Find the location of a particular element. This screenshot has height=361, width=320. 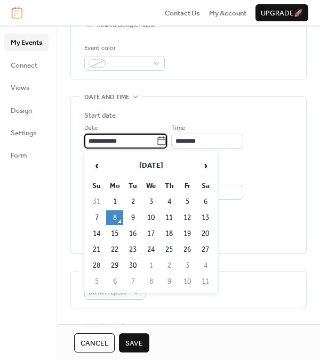

td: 22 is located at coordinates (115, 250).